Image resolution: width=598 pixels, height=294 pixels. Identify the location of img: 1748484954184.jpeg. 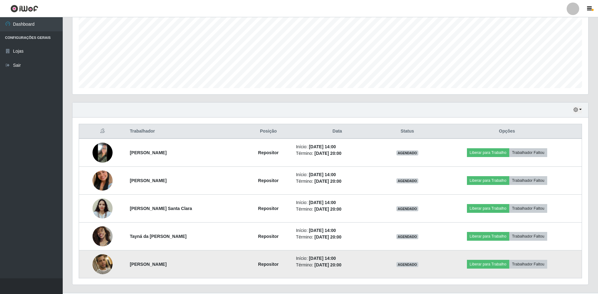
(103, 153).